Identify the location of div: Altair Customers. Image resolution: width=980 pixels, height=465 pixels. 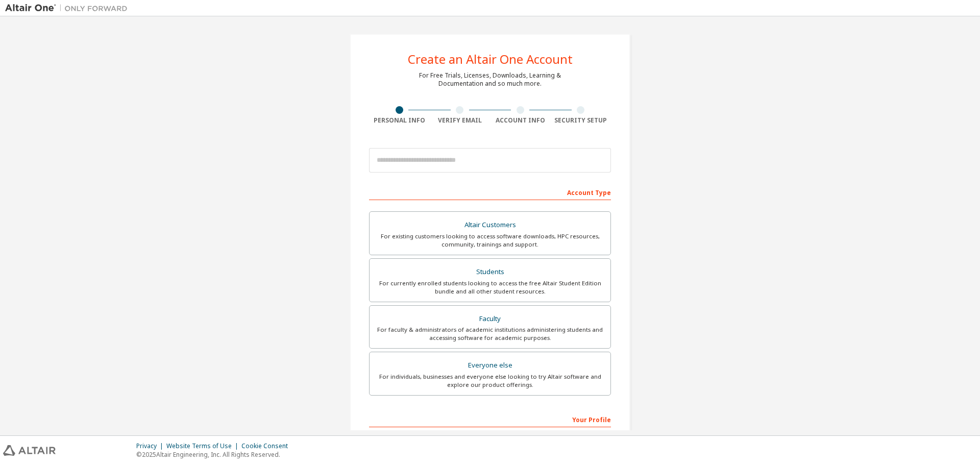
(490, 225).